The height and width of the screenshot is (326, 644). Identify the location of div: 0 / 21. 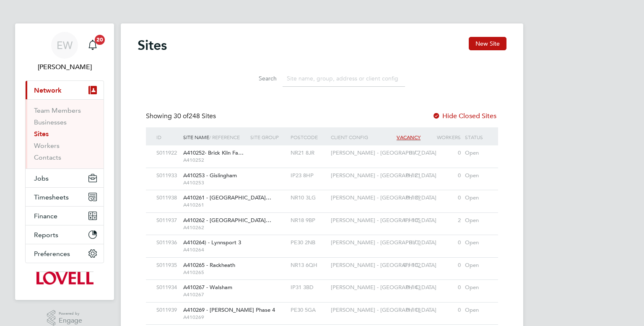
(402, 176).